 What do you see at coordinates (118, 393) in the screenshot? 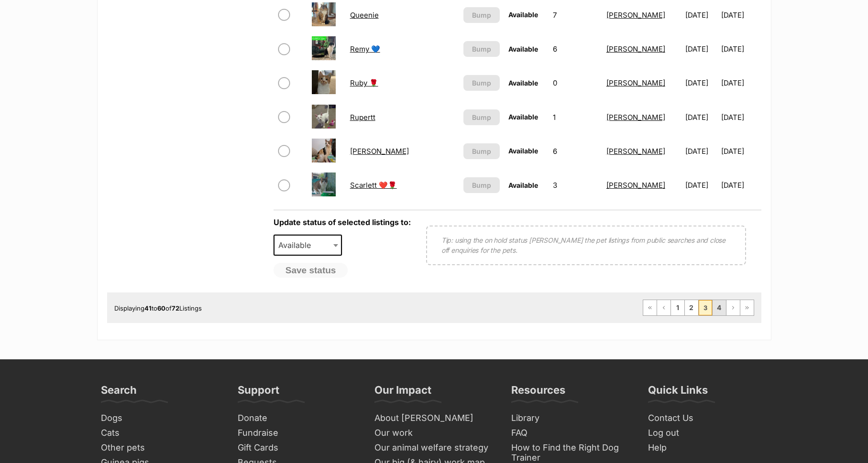
I see `h3: Search` at bounding box center [118, 393].